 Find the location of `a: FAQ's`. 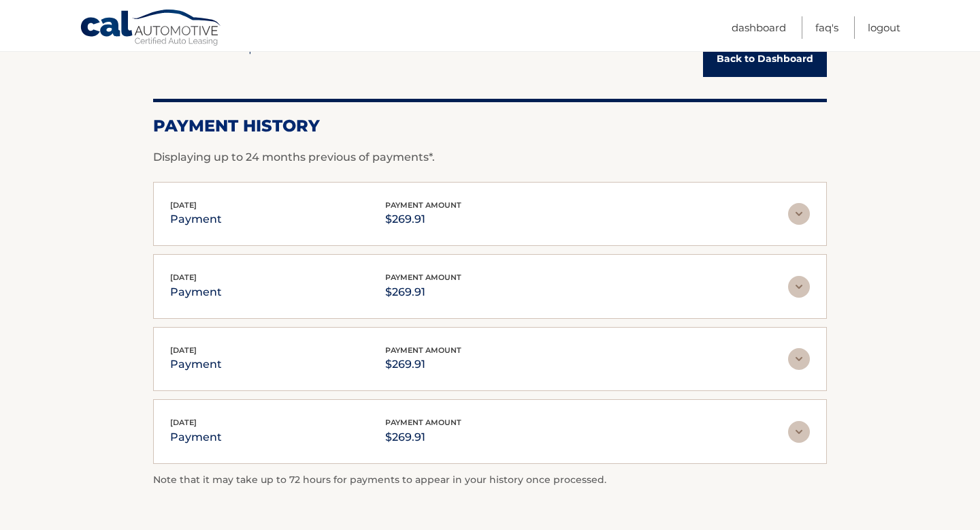

a: FAQ's is located at coordinates (827, 27).